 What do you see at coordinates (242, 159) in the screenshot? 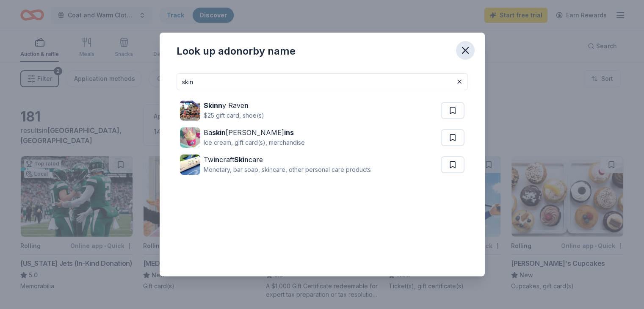
I see `strong: Skin` at bounding box center [242, 159].